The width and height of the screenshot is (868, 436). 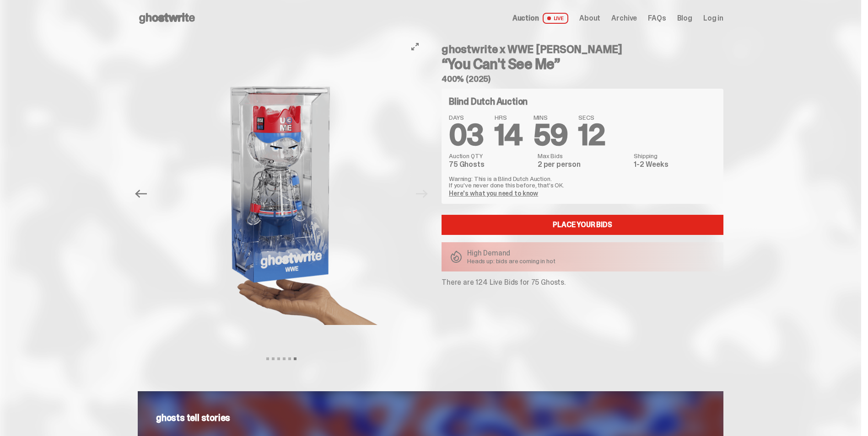 What do you see at coordinates (550, 117) in the screenshot?
I see `span: MINS` at bounding box center [550, 117].